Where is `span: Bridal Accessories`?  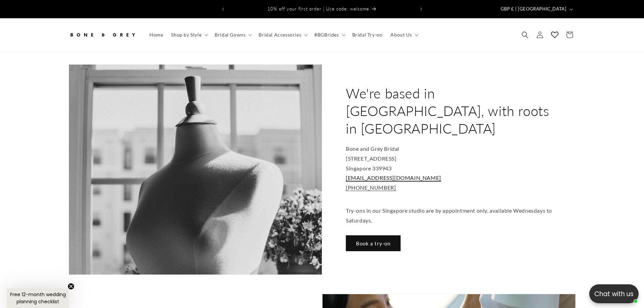
span: Bridal Accessories is located at coordinates (280, 35).